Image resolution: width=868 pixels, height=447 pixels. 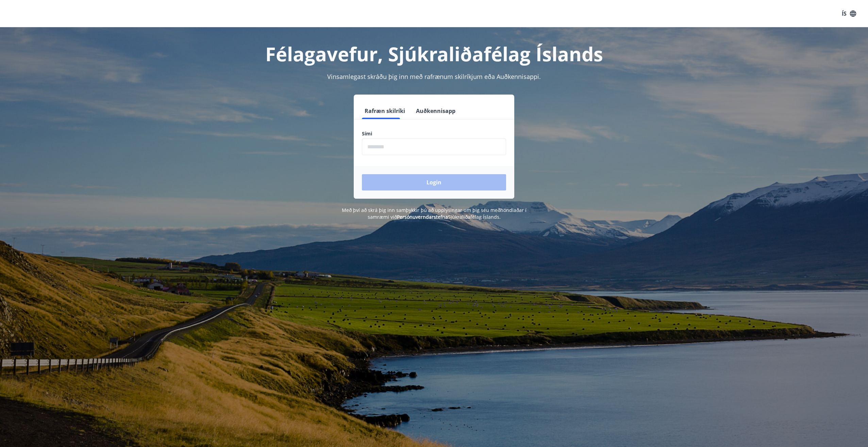 What do you see at coordinates (434, 76) in the screenshot?
I see `span: Vinsamlegast skráðu þig inn með rafrænum skilríkjum eða Auðkennisappi.` at bounding box center [434, 76].